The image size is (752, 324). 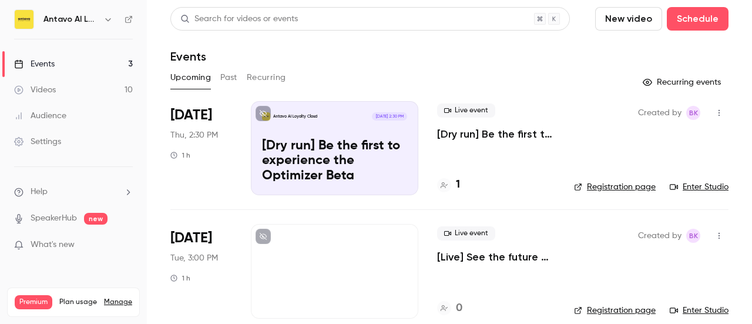 What do you see at coordinates (188, 56) in the screenshot?
I see `h1: Events` at bounding box center [188, 56].